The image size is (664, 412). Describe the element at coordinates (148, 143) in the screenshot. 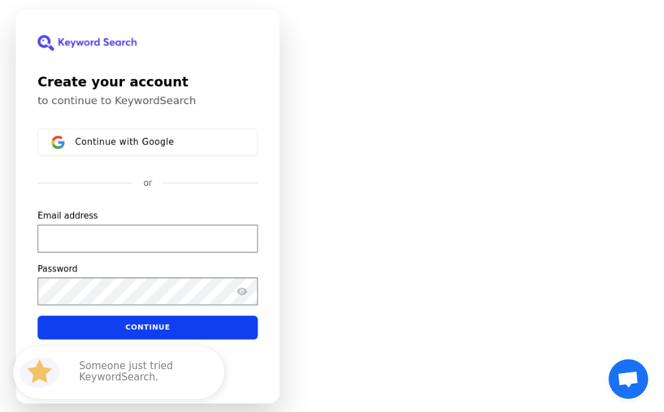

I see `button: Sign in with GoogleContinue with Google` at that location.